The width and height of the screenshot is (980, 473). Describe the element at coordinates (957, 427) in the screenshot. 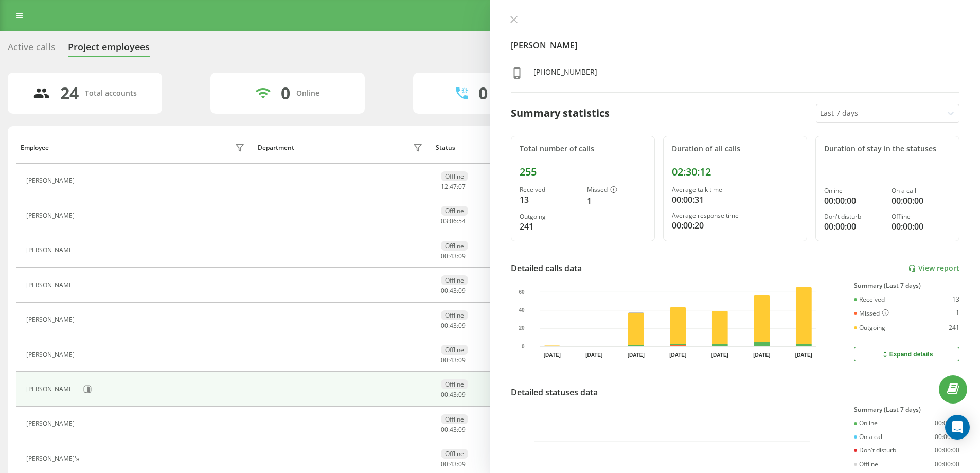

I see `div: Open Intercom Messenger` at that location.